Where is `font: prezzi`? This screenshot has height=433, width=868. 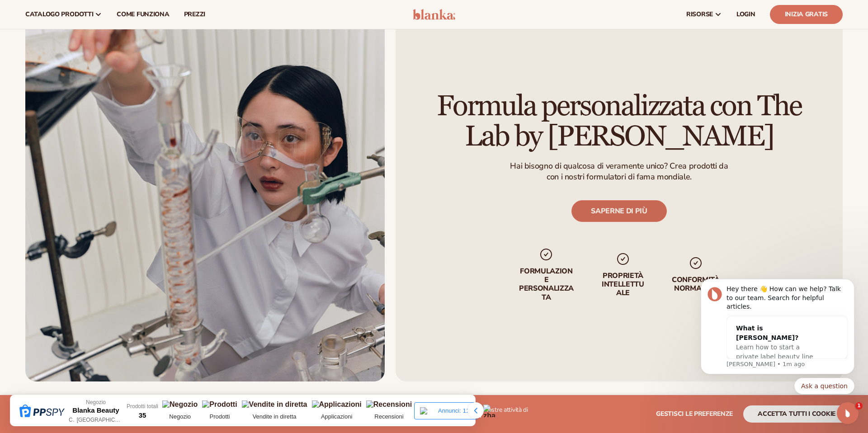 font: prezzi is located at coordinates (194, 14).